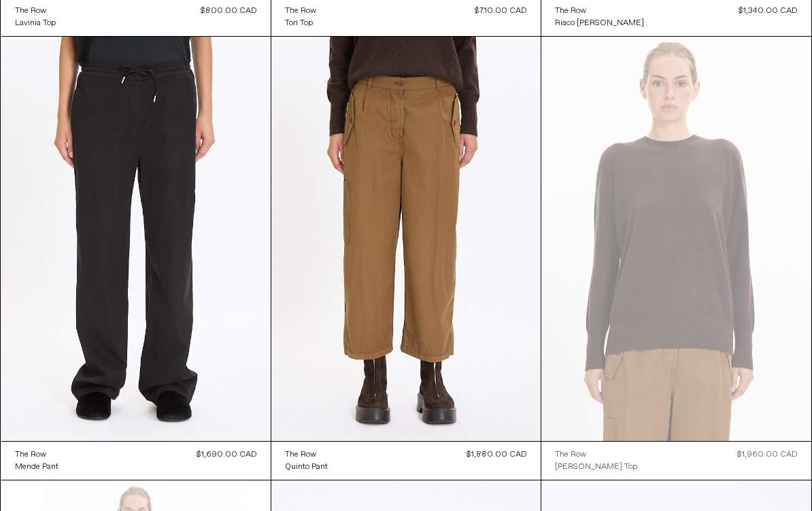 The image size is (812, 511). What do you see at coordinates (227, 455) in the screenshot?
I see `div: $1,690.00 CAD` at bounding box center [227, 455].